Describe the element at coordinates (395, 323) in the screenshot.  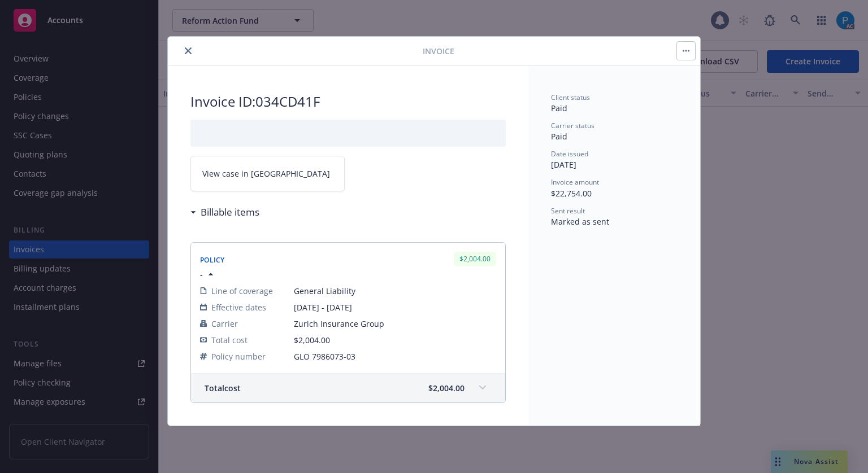
I see `span: Zurich Insurance Group` at that location.